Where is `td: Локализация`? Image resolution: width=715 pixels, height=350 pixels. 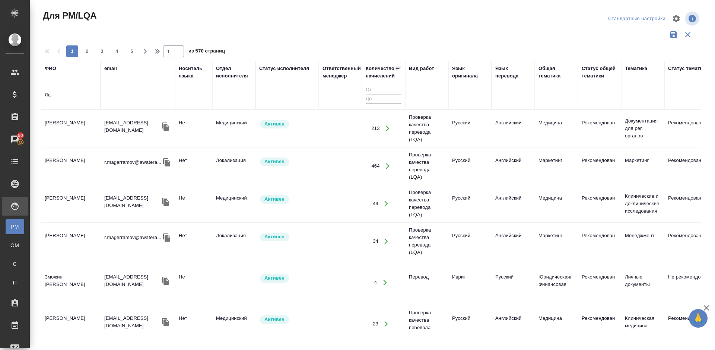 td: Локализация is located at coordinates (234, 241).